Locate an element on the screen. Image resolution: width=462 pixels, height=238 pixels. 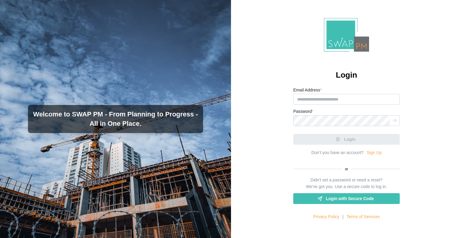
div: Don’t you have an account? is located at coordinates (337, 153).